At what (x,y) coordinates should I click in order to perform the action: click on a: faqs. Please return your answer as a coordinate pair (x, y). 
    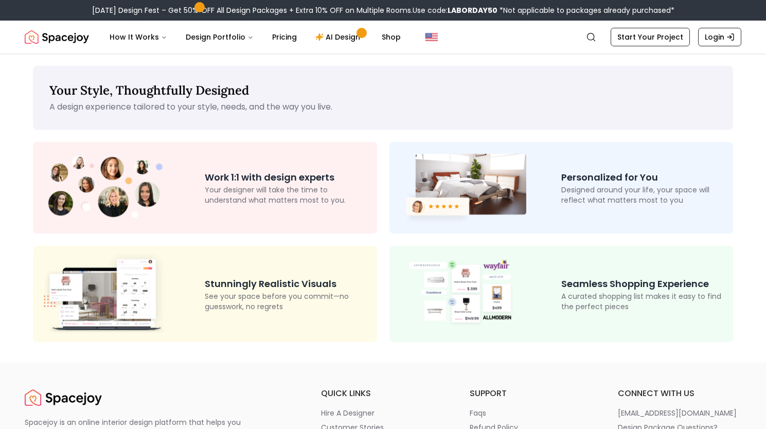
    Looking at the image, I should click on (531, 413).